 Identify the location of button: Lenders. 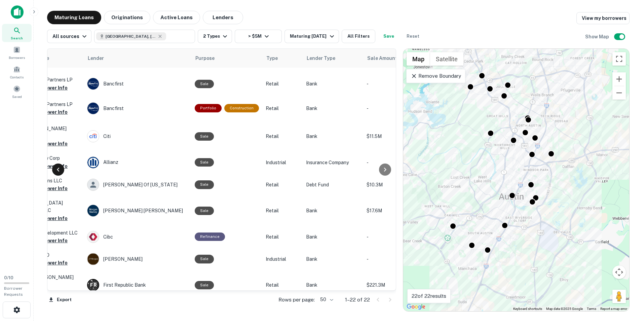
(223, 17).